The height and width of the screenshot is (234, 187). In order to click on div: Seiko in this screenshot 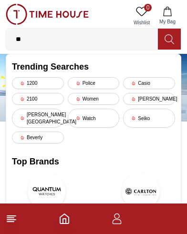, I will do `click(149, 118)`.